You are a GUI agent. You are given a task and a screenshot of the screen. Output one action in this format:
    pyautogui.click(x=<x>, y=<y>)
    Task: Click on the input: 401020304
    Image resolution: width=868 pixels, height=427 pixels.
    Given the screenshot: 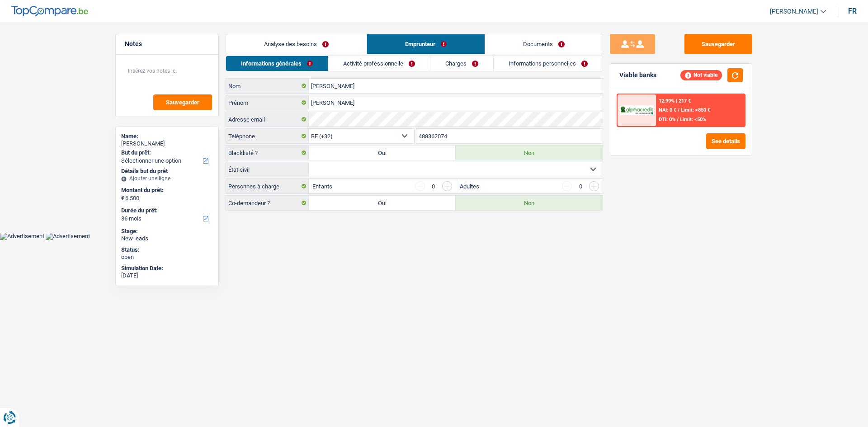 What is the action you would take?
    pyautogui.click(x=509, y=136)
    